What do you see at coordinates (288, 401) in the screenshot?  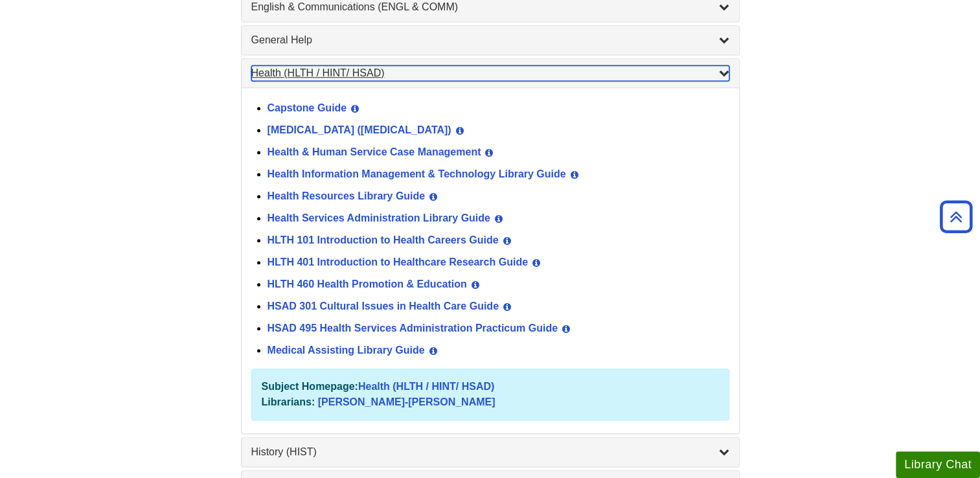 I see `strong: Librarians:` at bounding box center [288, 401].